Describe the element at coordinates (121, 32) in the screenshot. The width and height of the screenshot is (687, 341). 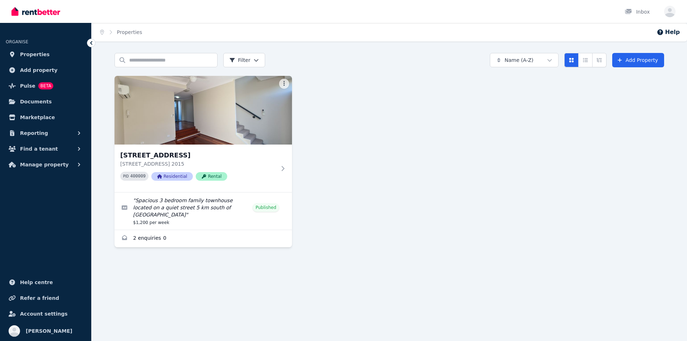
I see `nav: Breadcrumb` at that location.